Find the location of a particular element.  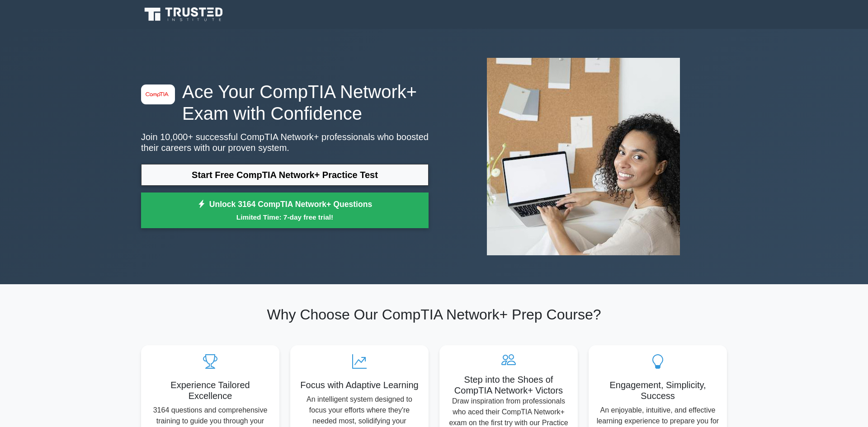

h5: Experience Tailored Excellence is located at coordinates (210, 390).